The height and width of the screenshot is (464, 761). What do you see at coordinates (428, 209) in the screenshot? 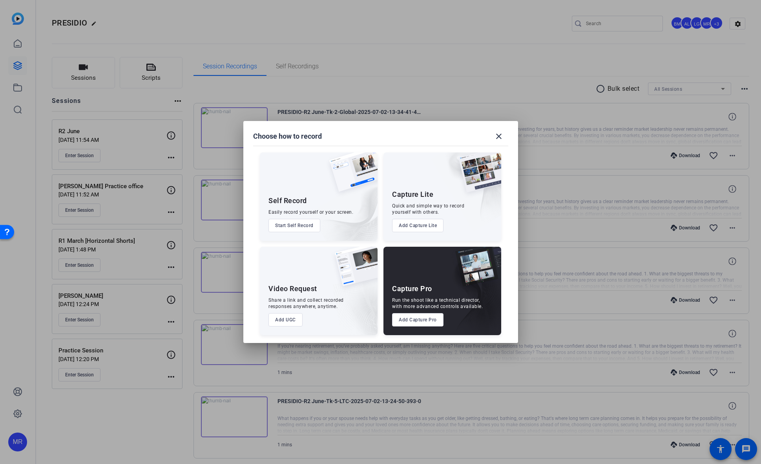
I see `div: Quick and simple way to record yourself with others.` at bounding box center [428, 209].